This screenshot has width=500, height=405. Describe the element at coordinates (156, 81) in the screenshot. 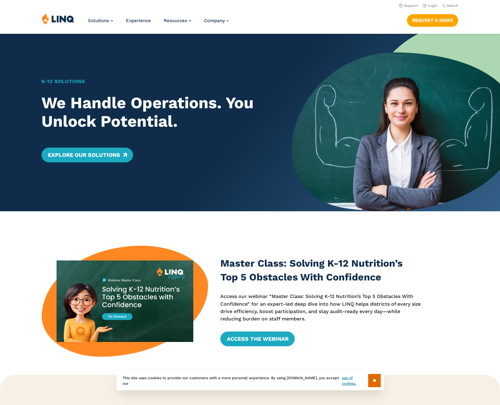

I see `h1: K‑12 Solutions` at that location.